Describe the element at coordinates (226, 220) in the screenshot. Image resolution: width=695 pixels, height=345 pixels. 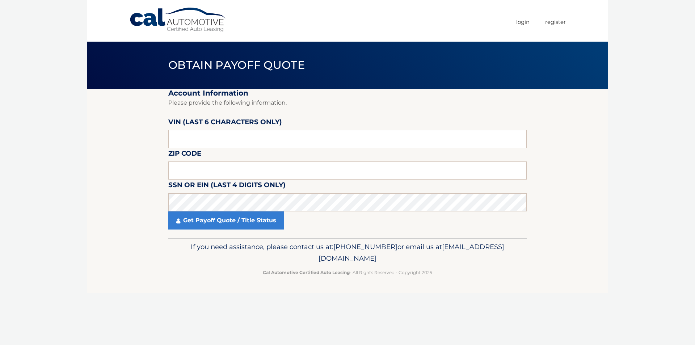
I see `a: Get Payoff Quote / Title Status` at that location.